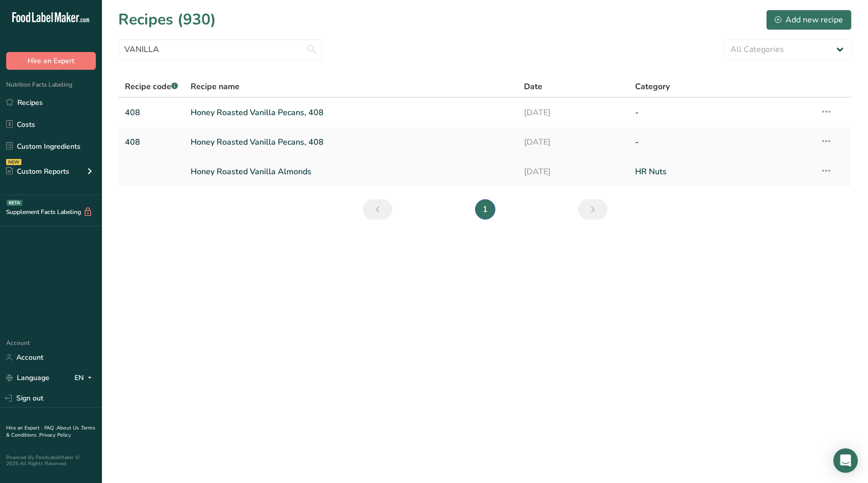  I want to click on div: NEW, so click(14, 162).